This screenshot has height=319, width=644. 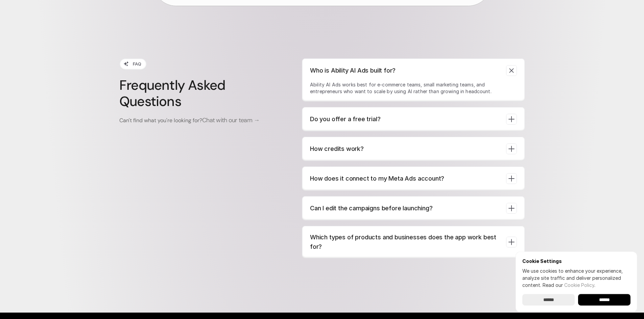 What do you see at coordinates (197, 120) in the screenshot?
I see `p: Can't find what you're looking for?` at bounding box center [197, 120].